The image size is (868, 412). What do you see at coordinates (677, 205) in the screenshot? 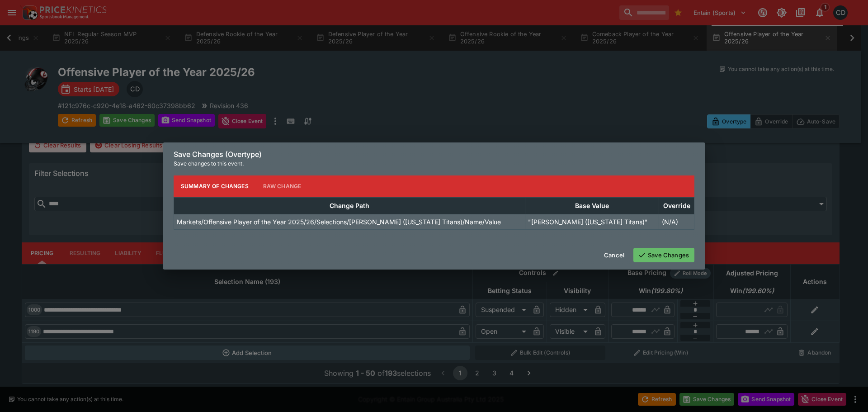
I see `th: Override` at bounding box center [677, 205].